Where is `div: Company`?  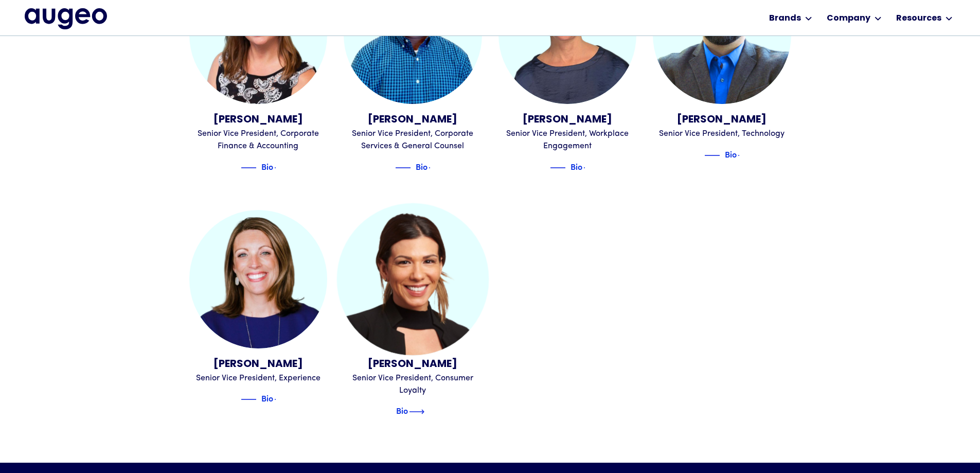
div: Company is located at coordinates (849, 18).